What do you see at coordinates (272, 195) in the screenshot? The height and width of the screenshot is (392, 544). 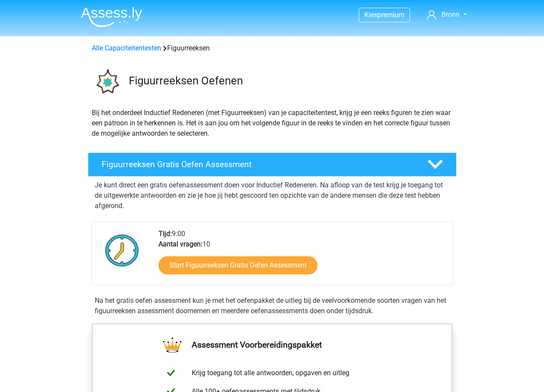 I see `p: Je kunt direct een gratis oefenassessment doen voor Inductief Redeneren. Na afloop van de test kr...` at bounding box center [272, 195].